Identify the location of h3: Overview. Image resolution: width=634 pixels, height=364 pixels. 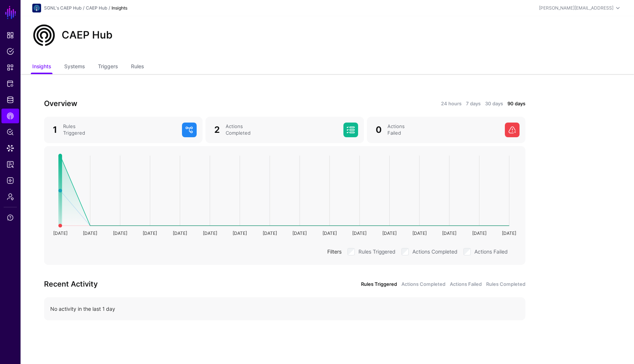
(162, 104).